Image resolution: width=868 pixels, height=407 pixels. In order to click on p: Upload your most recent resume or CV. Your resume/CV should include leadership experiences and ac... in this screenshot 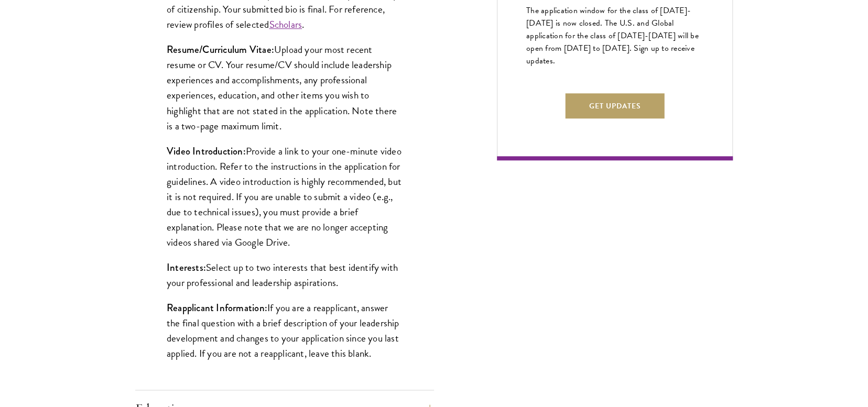, I will do `click(284, 88)`.